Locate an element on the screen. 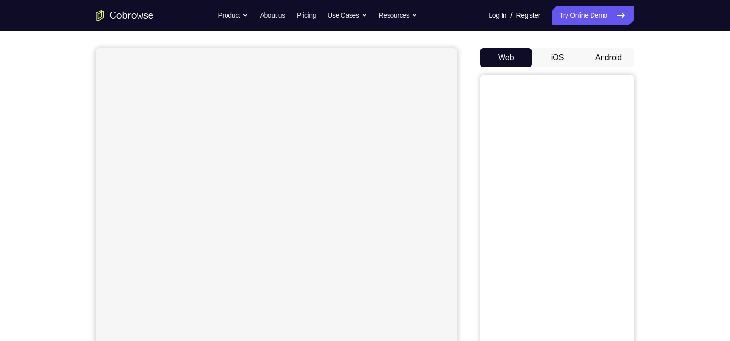 Image resolution: width=730 pixels, height=341 pixels. a: Try Online Demo is located at coordinates (593, 15).